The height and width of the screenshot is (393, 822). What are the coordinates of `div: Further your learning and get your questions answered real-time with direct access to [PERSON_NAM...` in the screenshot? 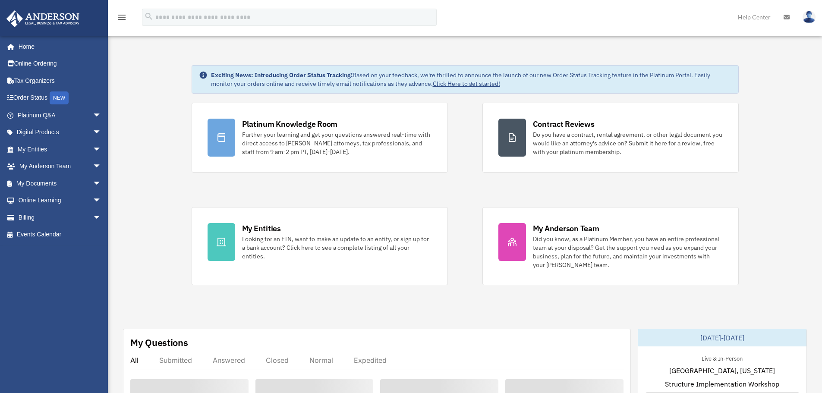 It's located at (337, 143).